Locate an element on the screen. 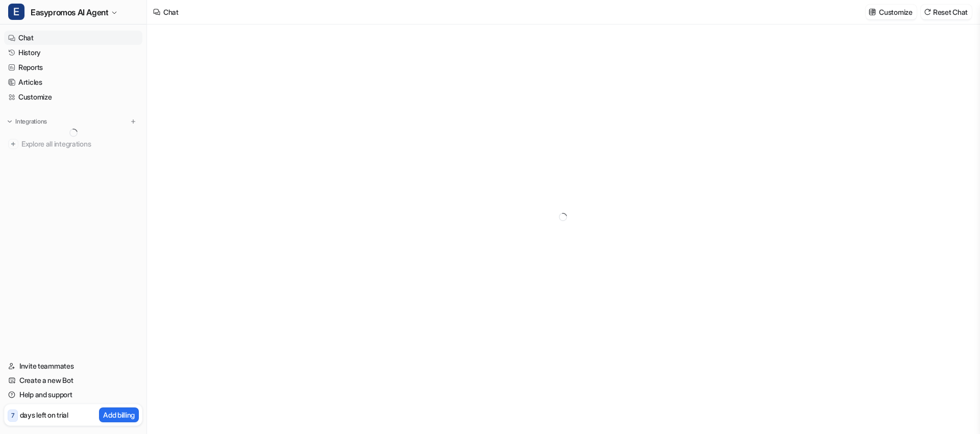 The height and width of the screenshot is (434, 980). div: Chat is located at coordinates (172, 12).